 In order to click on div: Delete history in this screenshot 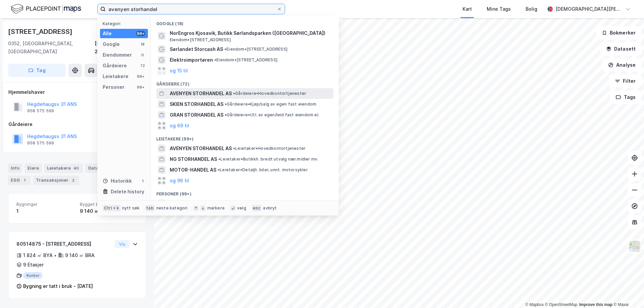, I will do `click(127, 192)`.